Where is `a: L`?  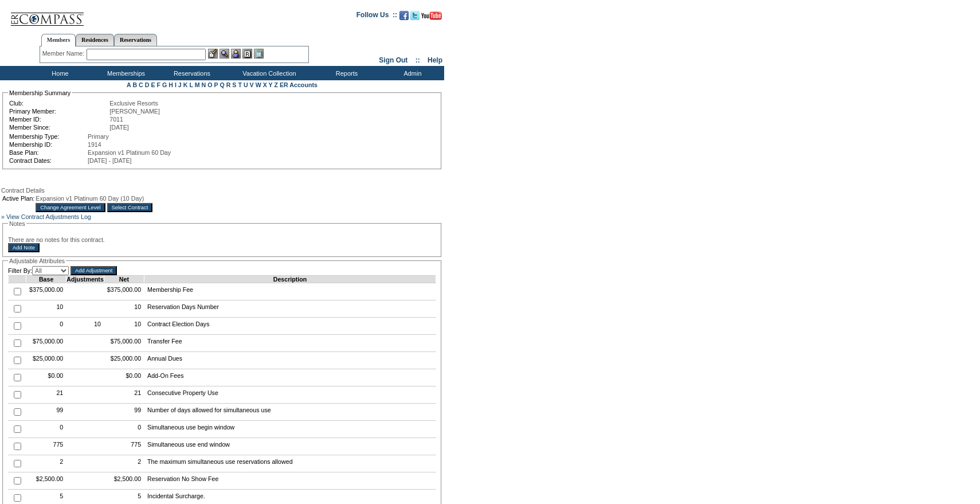
a: L is located at coordinates (191, 85).